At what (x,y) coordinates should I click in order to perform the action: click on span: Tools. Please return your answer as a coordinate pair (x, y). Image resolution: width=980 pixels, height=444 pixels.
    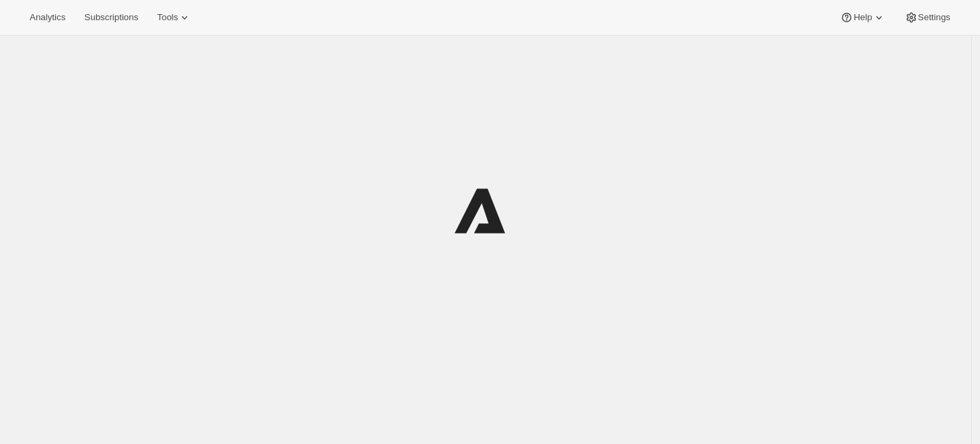
    Looking at the image, I should click on (167, 17).